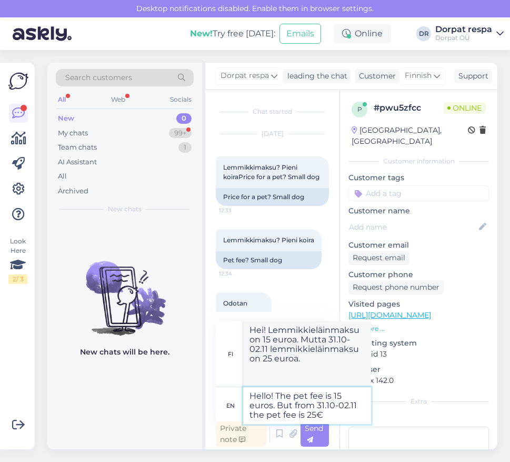 The image size is (510, 462). I want to click on div: My chats, so click(73, 133).